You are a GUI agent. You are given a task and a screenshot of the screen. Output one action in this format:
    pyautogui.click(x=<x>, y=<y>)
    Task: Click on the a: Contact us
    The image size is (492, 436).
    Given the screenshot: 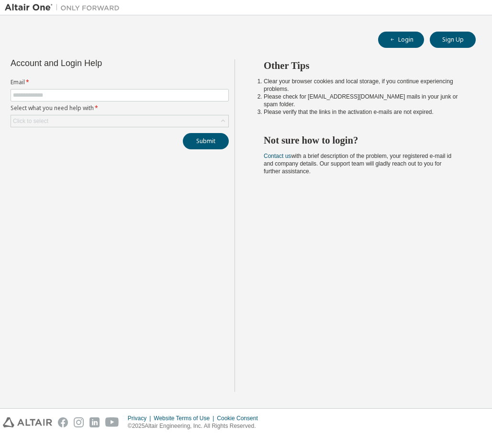 What is the action you would take?
    pyautogui.click(x=277, y=156)
    